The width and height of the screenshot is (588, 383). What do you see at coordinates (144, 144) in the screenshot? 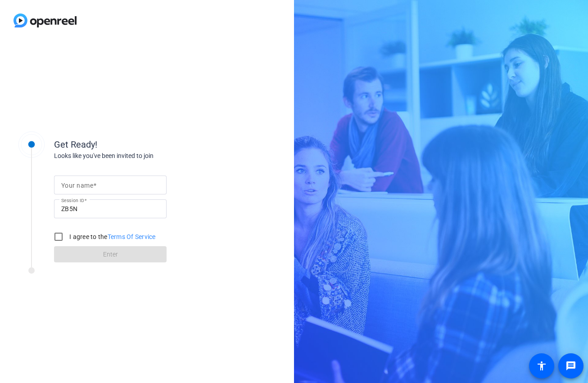
I see `div: Get Ready!` at bounding box center [144, 144].